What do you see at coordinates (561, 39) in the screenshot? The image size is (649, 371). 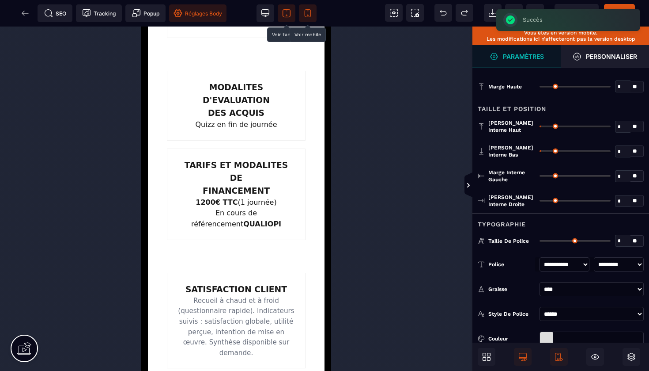 I see `p: Les modifications ici n’affecteront pas la version desktop` at bounding box center [561, 39].